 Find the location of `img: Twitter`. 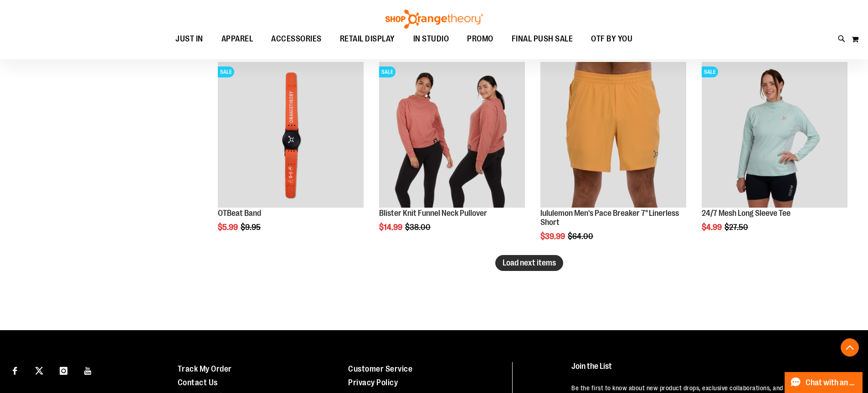

img: Twitter is located at coordinates (39, 370).